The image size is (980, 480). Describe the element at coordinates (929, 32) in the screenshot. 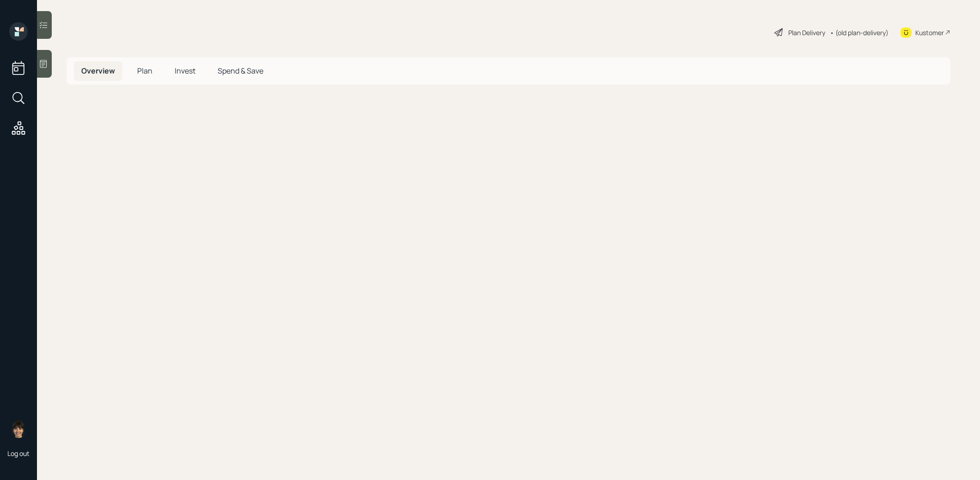

I see `div: Kustomer` at that location.